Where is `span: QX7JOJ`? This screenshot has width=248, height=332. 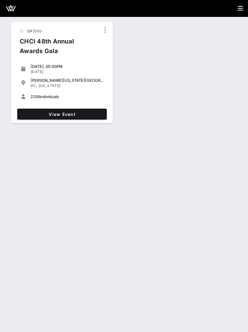
span: QX7JOJ is located at coordinates (34, 31).